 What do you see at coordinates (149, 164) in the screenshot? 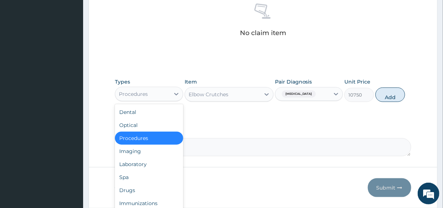
I see `div: Laboratory` at bounding box center [149, 164].